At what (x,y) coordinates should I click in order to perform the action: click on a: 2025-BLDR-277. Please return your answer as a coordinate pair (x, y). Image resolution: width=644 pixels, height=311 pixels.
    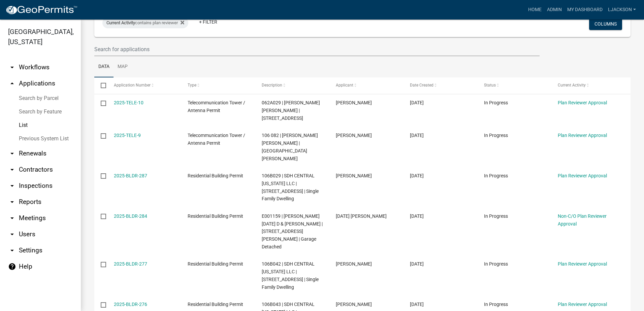
    Looking at the image, I should click on (130, 264).